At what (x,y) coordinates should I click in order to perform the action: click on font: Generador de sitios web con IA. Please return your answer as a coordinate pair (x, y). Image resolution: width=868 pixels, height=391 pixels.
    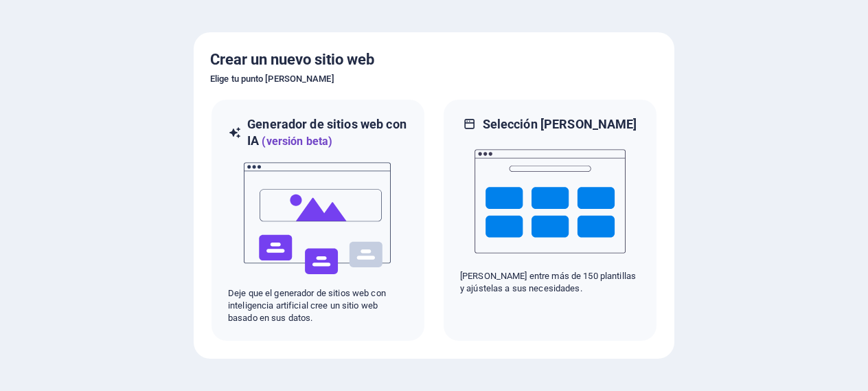
    Looking at the image, I should click on (327, 132).